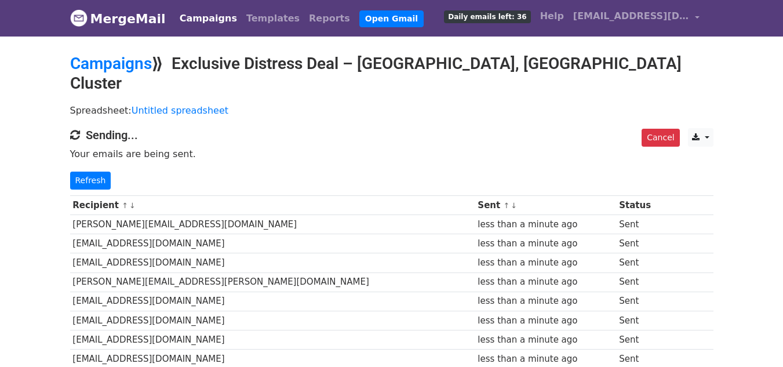 The image size is (783, 367). I want to click on a: Cancel, so click(660, 137).